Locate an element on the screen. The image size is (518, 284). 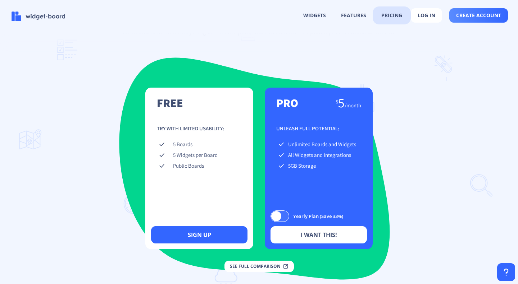
span: Yearly Plan (Save 33%) is located at coordinates (316, 216).